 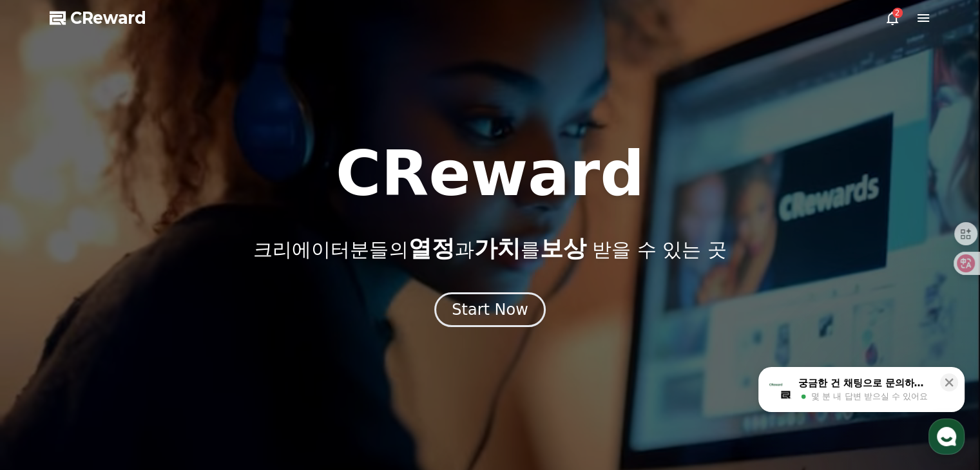 I want to click on span: 설정, so click(x=207, y=388).